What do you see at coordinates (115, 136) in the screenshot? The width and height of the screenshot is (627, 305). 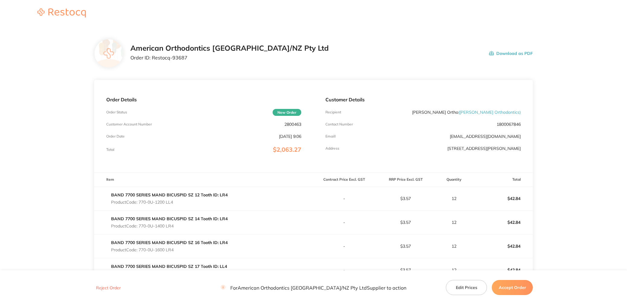 I see `p: Order Date` at bounding box center [115, 136].